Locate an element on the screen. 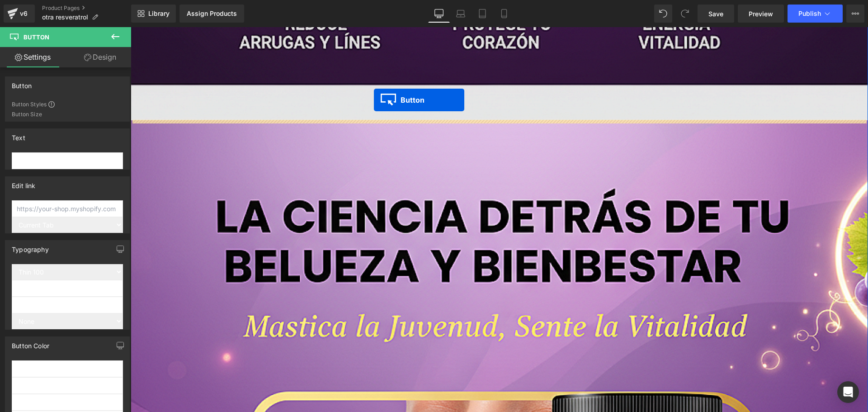  span: Preview is located at coordinates (761, 14).